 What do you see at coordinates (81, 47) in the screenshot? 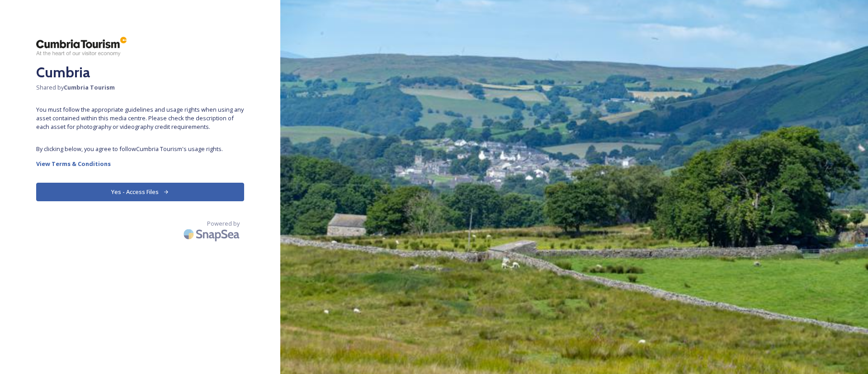
I see `img: ct_logo.png` at bounding box center [81, 47].